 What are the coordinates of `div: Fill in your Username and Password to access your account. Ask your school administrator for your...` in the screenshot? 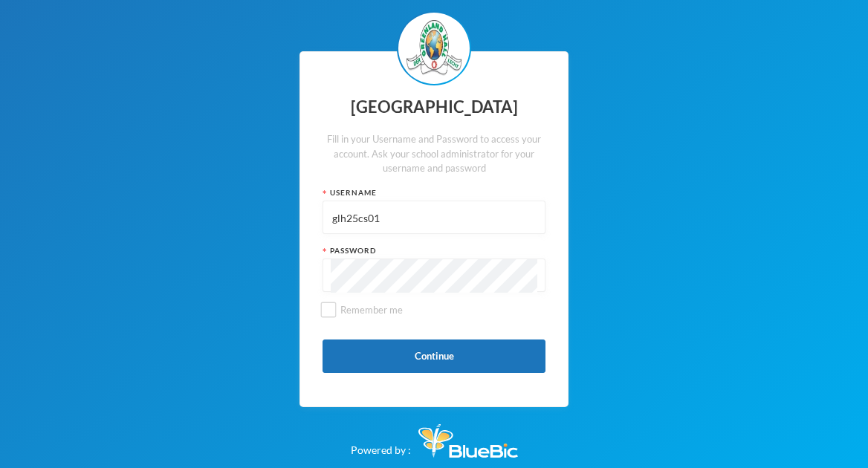 It's located at (434, 153).